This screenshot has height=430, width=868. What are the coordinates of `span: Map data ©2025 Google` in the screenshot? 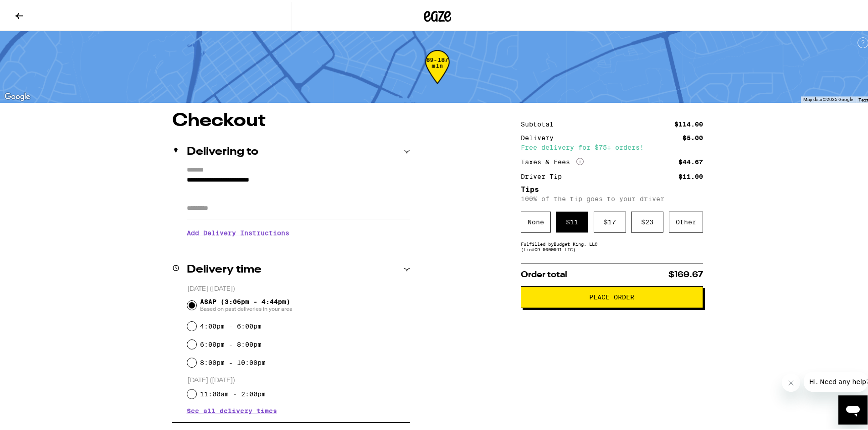 It's located at (828, 97).